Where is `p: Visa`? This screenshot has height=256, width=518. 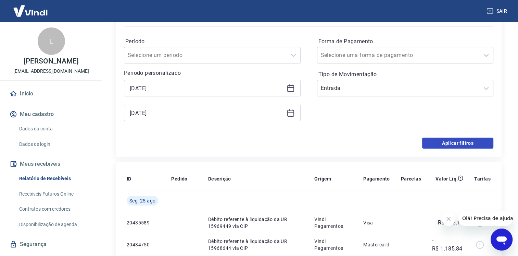 p: Visa is located at coordinates (377, 222).